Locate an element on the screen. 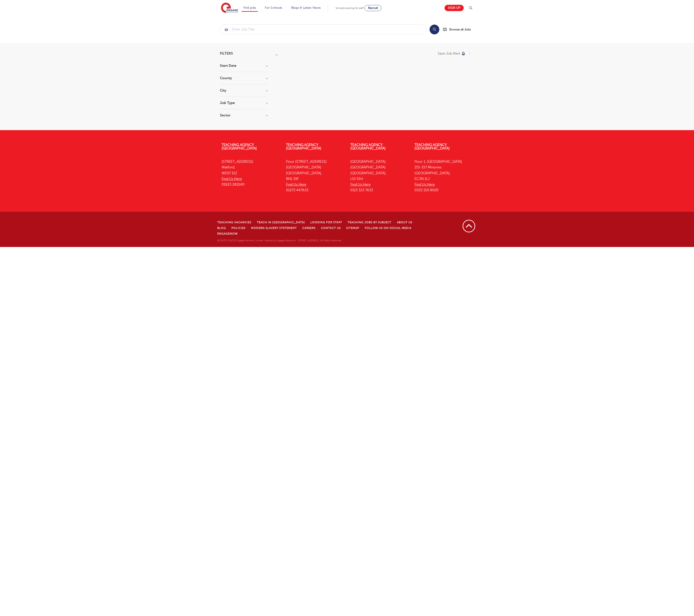  a: Find jobs is located at coordinates (250, 7).